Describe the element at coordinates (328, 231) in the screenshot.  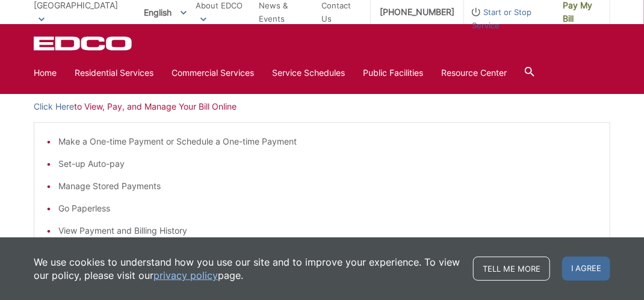
I see `li: View Payment and Billing History` at that location.